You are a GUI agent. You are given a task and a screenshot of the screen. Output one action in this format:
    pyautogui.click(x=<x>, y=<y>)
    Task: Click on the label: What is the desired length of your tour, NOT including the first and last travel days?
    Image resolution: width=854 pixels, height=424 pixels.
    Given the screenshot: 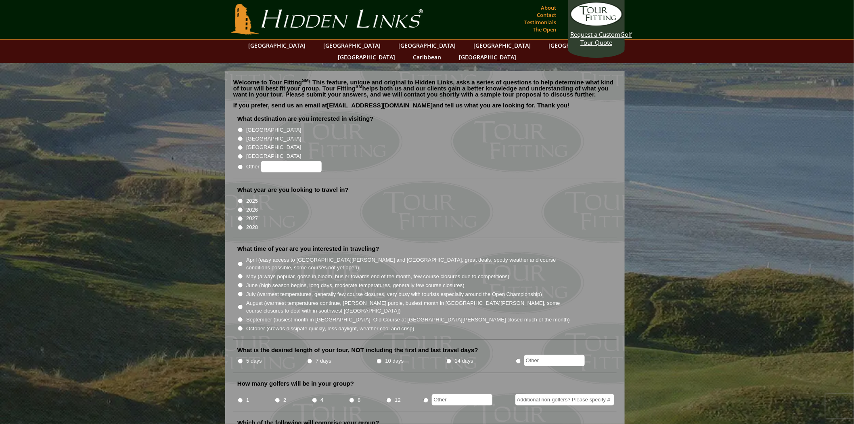 What is the action you would take?
    pyautogui.click(x=358, y=350)
    